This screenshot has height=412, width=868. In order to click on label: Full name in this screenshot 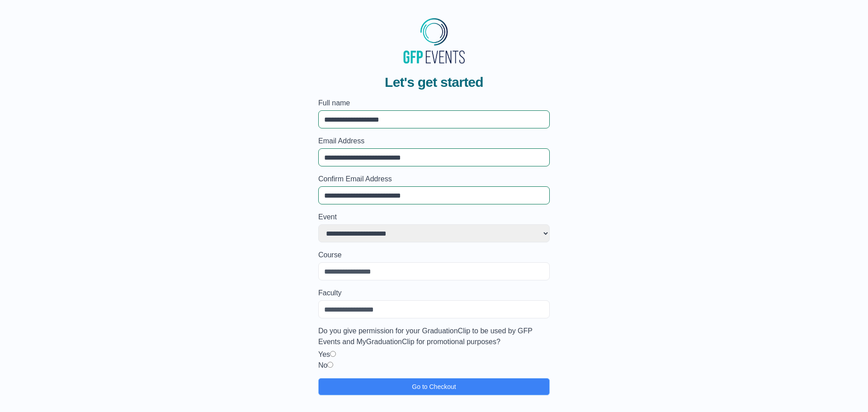, I will do `click(434, 103)`.